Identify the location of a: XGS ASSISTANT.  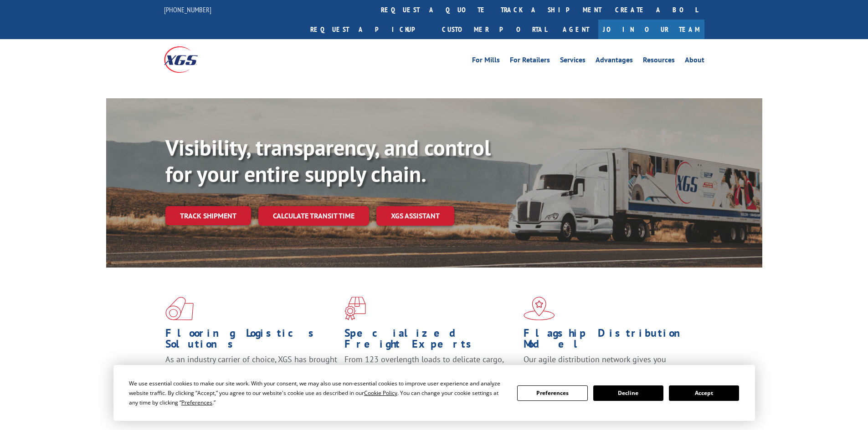
(415, 216).